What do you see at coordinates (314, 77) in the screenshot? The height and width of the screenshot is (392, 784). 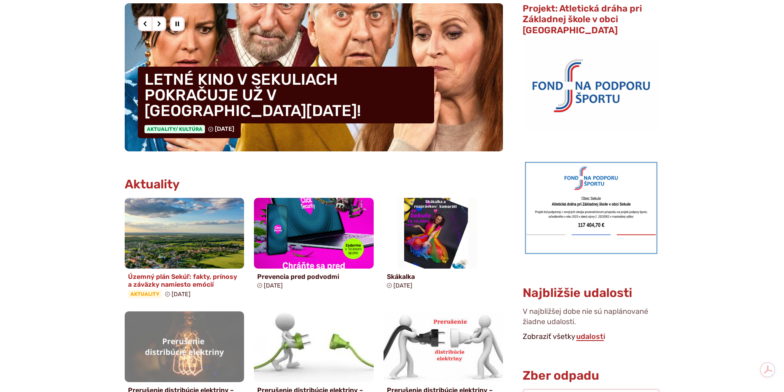 I see `div: 2 / 8` at bounding box center [314, 77].